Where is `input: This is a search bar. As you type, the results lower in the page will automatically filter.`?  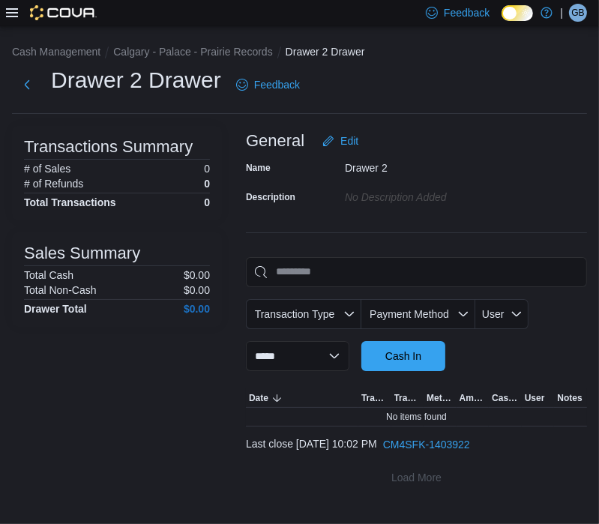 input: This is a search bar. As you type, the results lower in the page will automatically filter. is located at coordinates (416, 272).